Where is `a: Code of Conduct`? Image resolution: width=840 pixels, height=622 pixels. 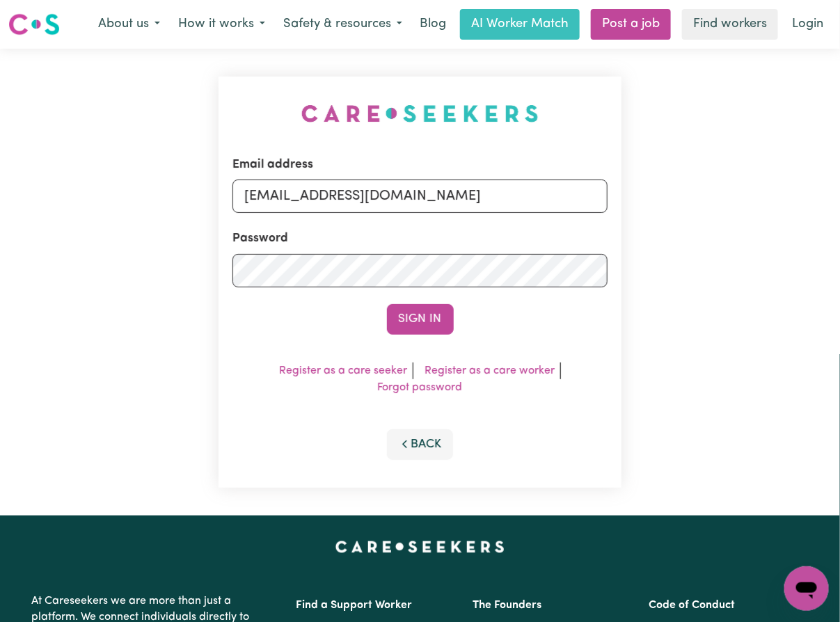 a: Code of Conduct is located at coordinates (692, 605).